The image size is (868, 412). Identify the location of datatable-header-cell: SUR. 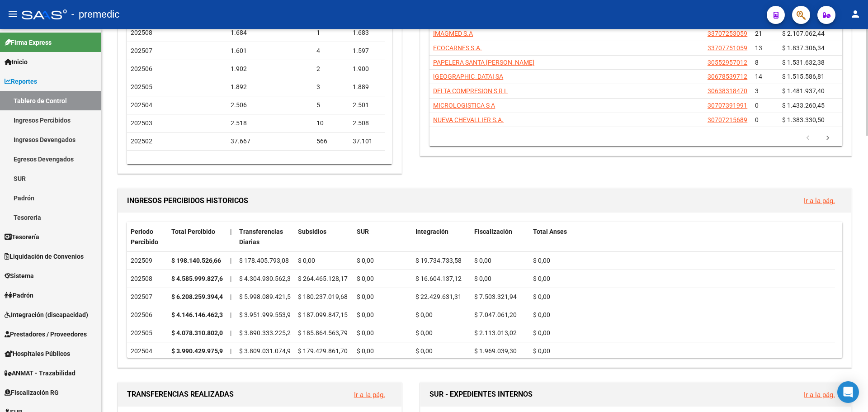
(383, 237).